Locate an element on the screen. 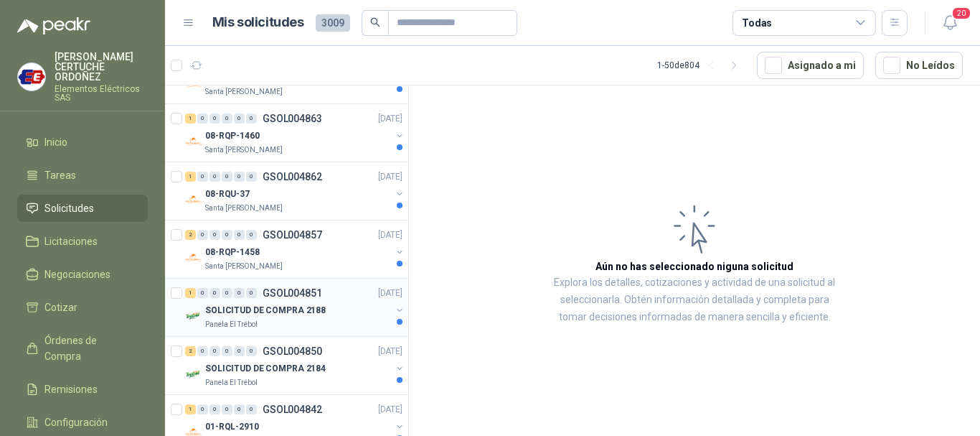 Image resolution: width=980 pixels, height=436 pixels. span: Negociaciones is located at coordinates (77, 275).